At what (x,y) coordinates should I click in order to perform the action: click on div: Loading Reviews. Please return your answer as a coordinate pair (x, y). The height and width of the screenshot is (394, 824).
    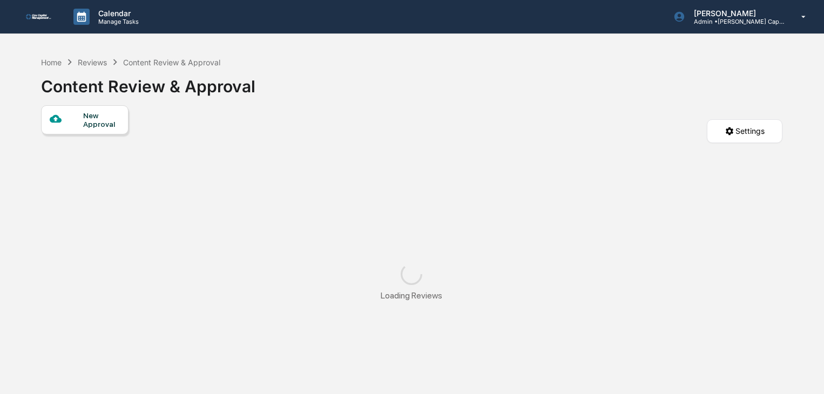
    Looking at the image, I should click on (412, 295).